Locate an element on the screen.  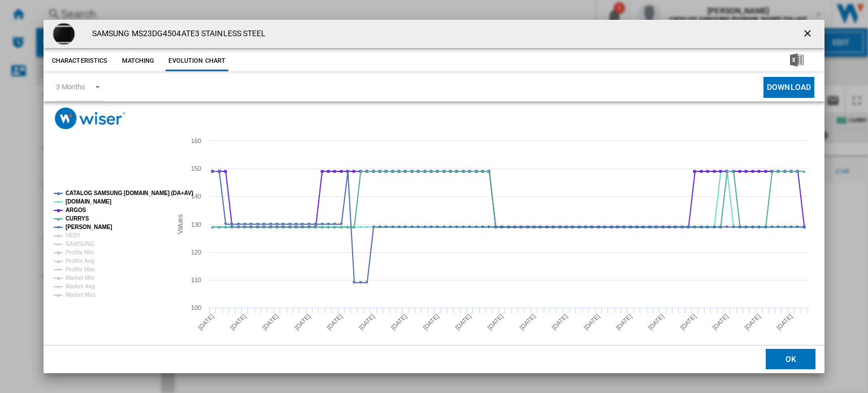
ng-md-icon: getI18NText('BUTTONS.CLOSE_DIALOG') is located at coordinates (809, 34).